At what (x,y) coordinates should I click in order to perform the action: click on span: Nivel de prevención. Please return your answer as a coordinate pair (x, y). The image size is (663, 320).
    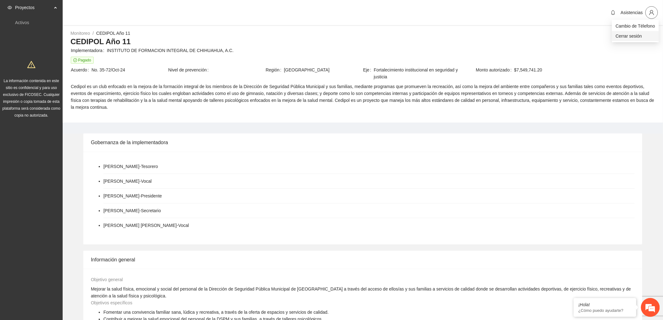
    Looking at the image, I should click on (190, 70).